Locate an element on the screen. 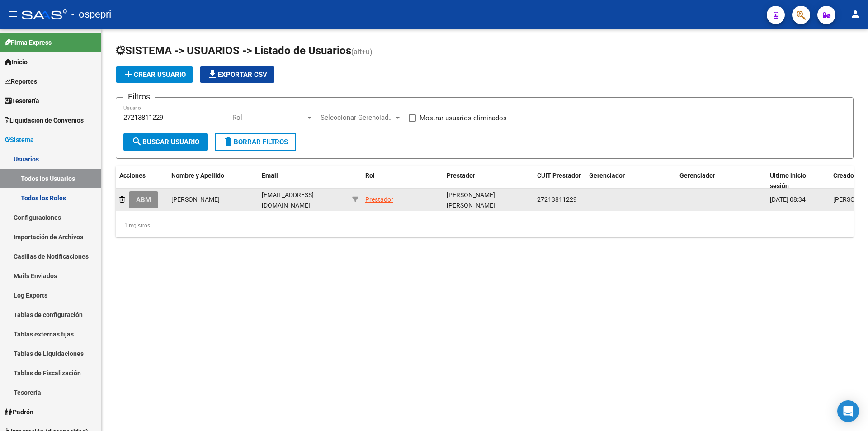 The height and width of the screenshot is (431, 868). mat-icon: add is located at coordinates (129, 74).